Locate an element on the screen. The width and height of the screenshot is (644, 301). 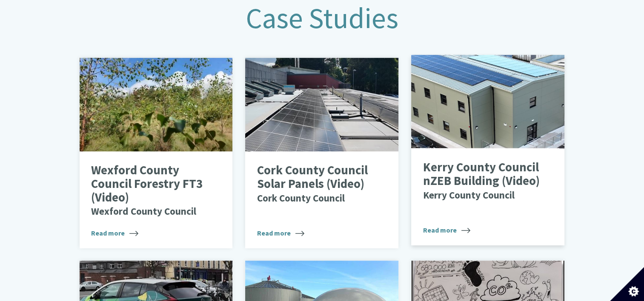
button: Set cookie preferences is located at coordinates (627, 284).